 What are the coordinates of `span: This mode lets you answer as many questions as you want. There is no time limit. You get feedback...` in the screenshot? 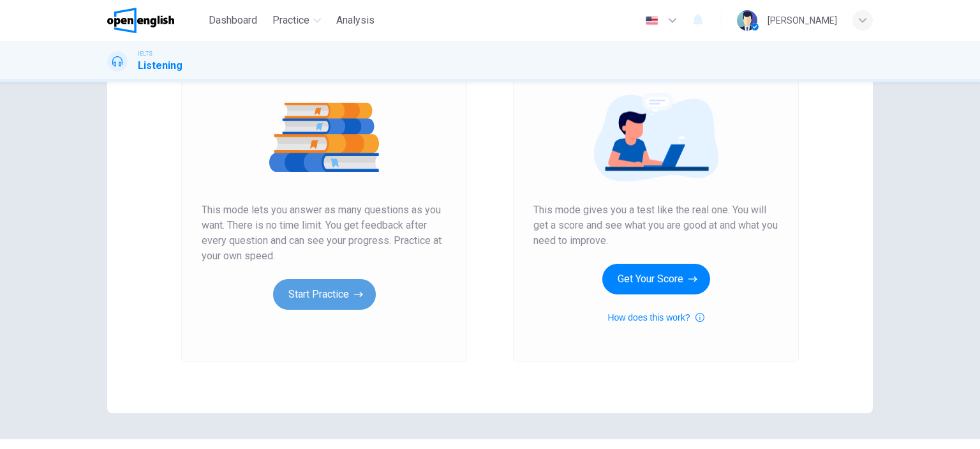 It's located at (324, 233).